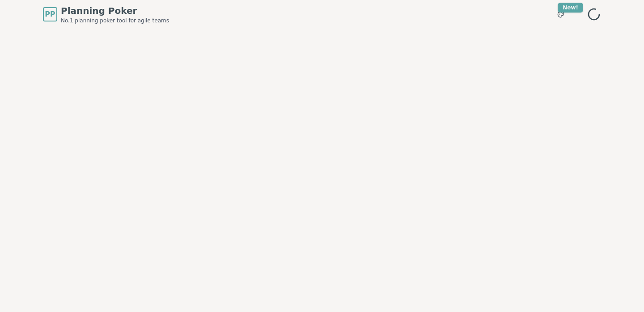 The image size is (644, 312). I want to click on a: PPPlanning PokerNo.1 planning poker tool for agile teams, so click(106, 14).